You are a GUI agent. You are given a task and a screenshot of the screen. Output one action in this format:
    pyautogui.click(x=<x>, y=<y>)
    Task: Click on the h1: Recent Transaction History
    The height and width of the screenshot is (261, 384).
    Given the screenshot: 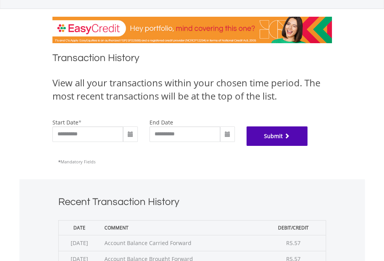 What is the action you would take?
    pyautogui.click(x=192, y=203)
    